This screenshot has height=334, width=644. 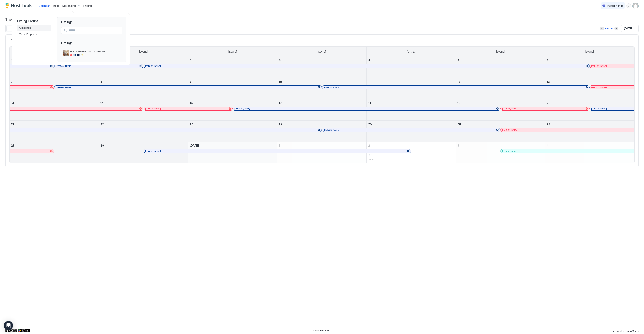 I want to click on div: listing image, so click(x=66, y=53).